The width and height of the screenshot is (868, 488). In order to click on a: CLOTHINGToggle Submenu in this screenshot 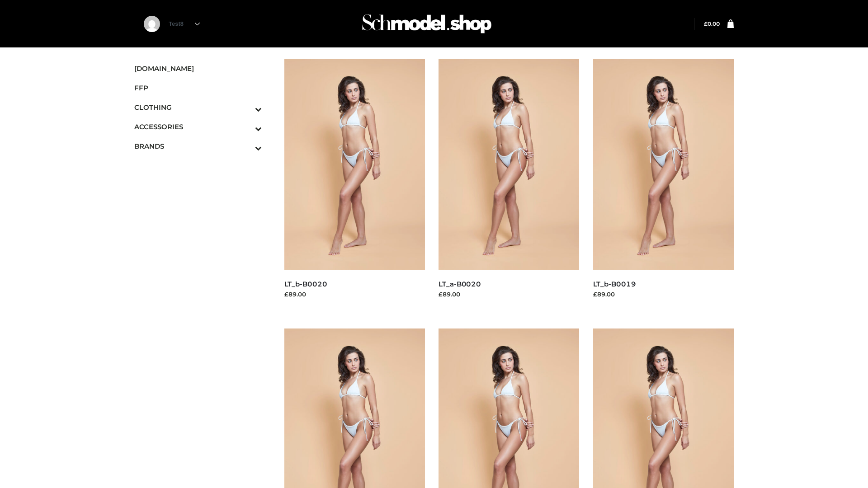, I will do `click(198, 107)`.